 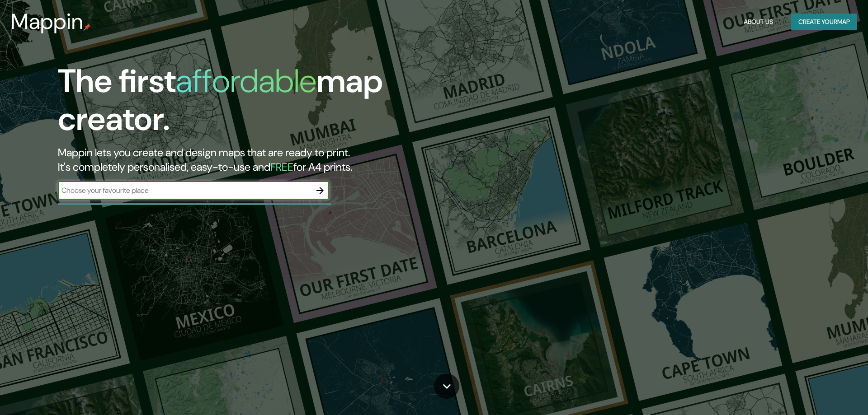 I want to click on button: Create yourmap, so click(x=824, y=21).